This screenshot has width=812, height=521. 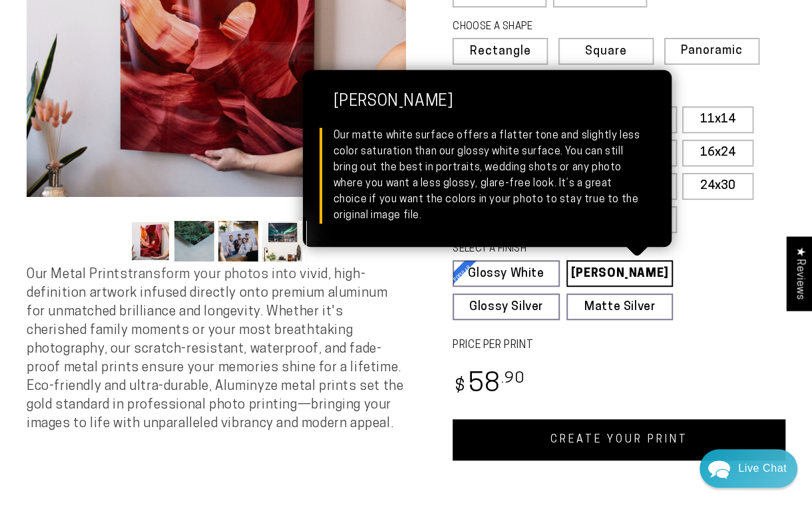 I want to click on a: Glossy White, so click(x=506, y=274).